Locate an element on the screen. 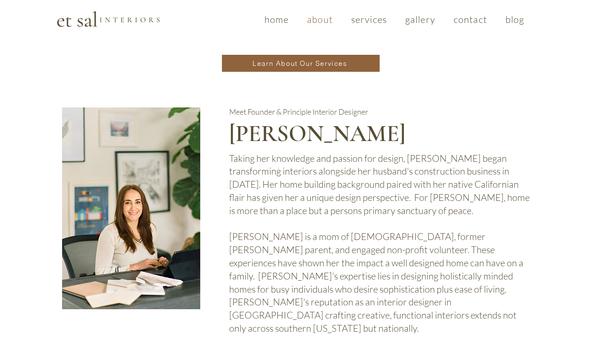 This screenshot has width=602, height=364. a: home is located at coordinates (276, 19).